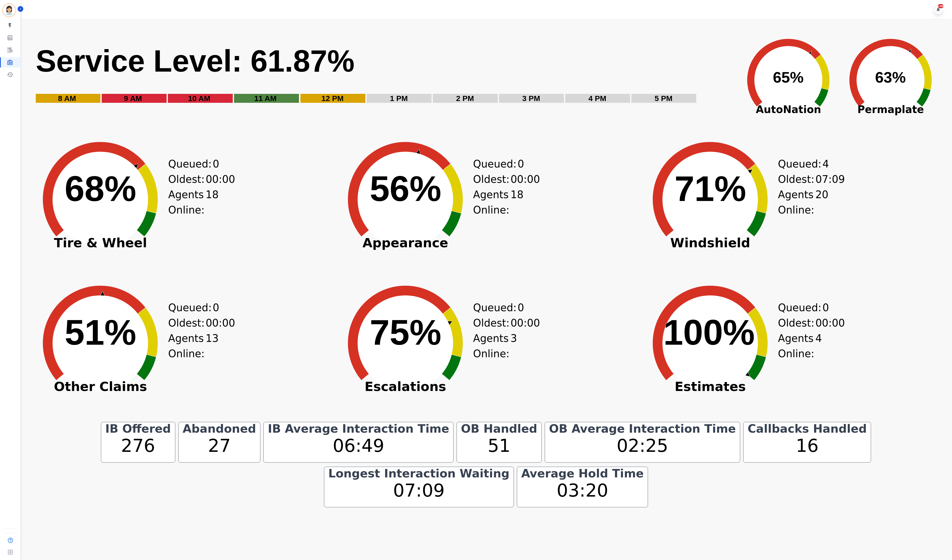 Image resolution: width=952 pixels, height=560 pixels. What do you see at coordinates (643, 428) in the screenshot?
I see `div: OB Average Interaction Time` at bounding box center [643, 428].